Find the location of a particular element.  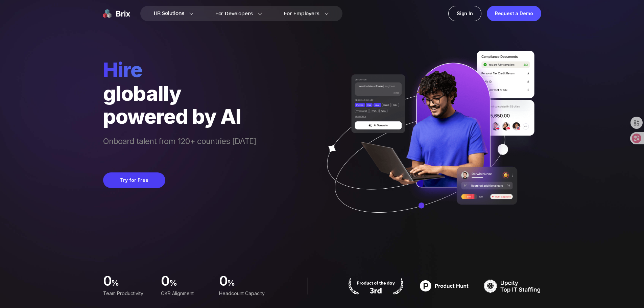

span: hire is located at coordinates (179, 70).